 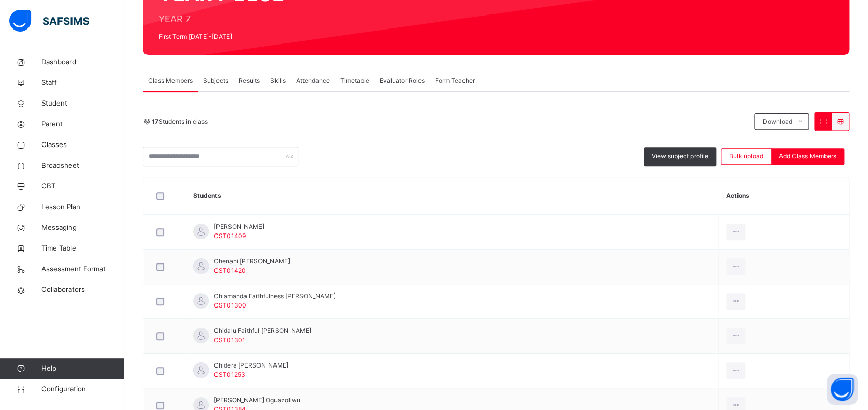 I want to click on span: CST01300, so click(x=230, y=305).